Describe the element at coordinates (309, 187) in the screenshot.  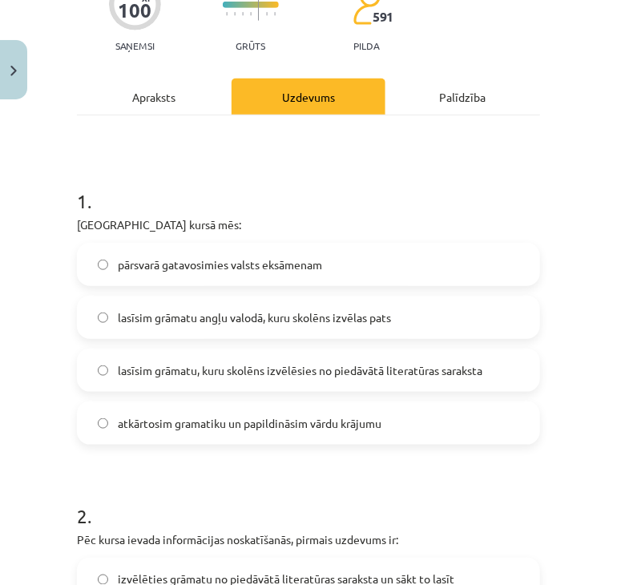
I see `h1: 1 .` at that location.